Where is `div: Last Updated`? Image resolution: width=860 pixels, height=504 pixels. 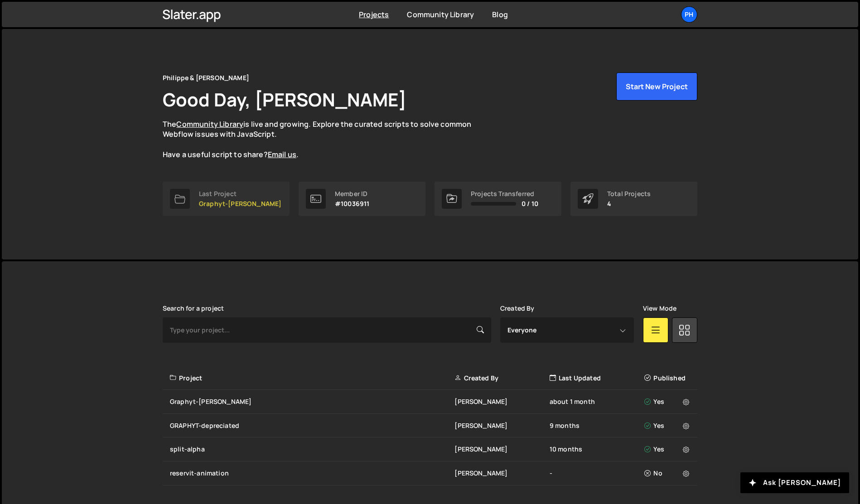
div: Last Updated is located at coordinates (597, 379).